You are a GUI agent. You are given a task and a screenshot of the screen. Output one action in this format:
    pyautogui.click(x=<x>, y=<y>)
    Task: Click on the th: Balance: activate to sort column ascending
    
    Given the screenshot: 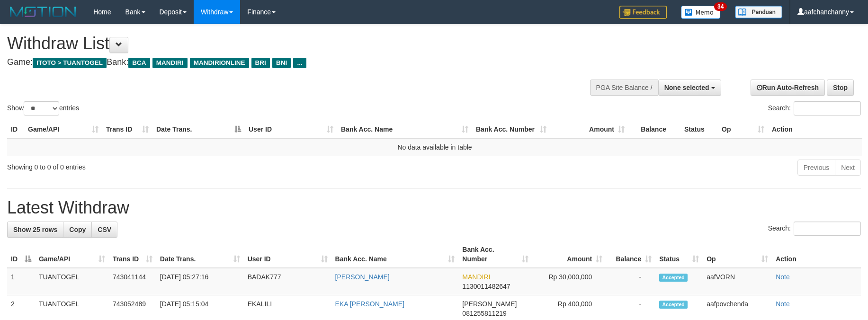 What is the action you would take?
    pyautogui.click(x=630, y=254)
    